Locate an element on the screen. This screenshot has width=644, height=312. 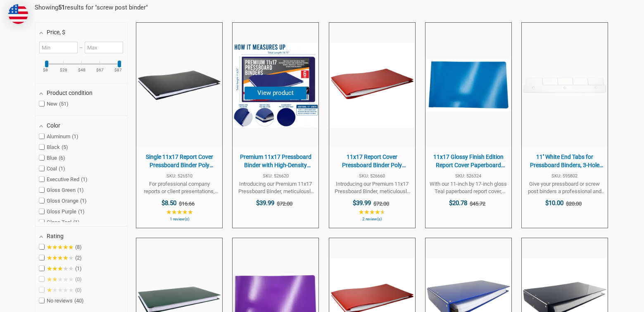
span: 2 review(s) is located at coordinates (372, 219).